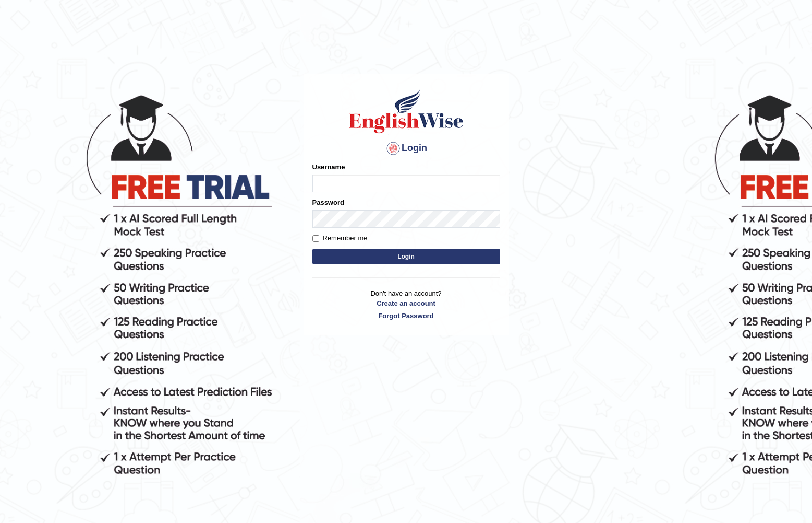 This screenshot has height=523, width=812. Describe the element at coordinates (406, 149) in the screenshot. I see `h4: Login` at that location.